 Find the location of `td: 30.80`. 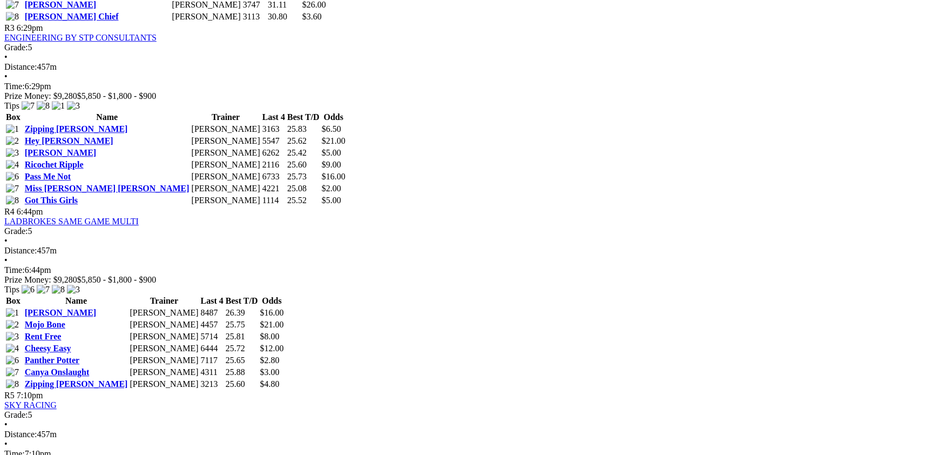

td: 30.80 is located at coordinates (284, 17).